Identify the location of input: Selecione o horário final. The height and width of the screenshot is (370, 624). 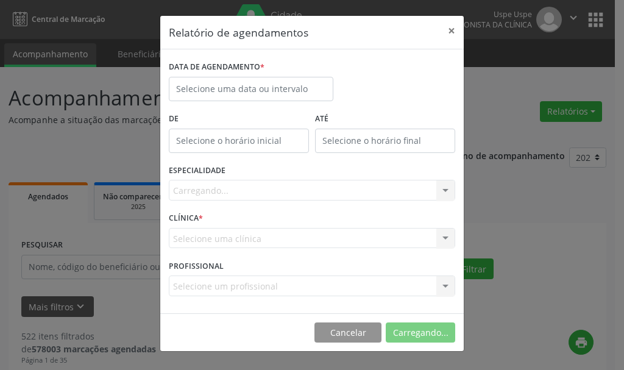
(385, 141).